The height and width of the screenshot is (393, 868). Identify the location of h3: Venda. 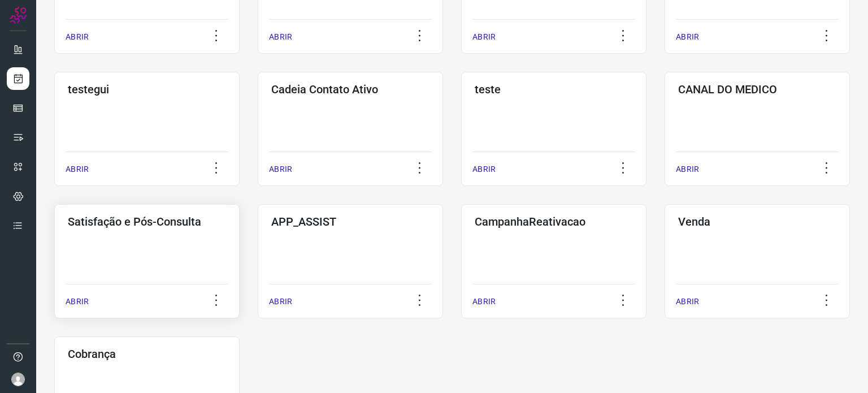
(757, 221).